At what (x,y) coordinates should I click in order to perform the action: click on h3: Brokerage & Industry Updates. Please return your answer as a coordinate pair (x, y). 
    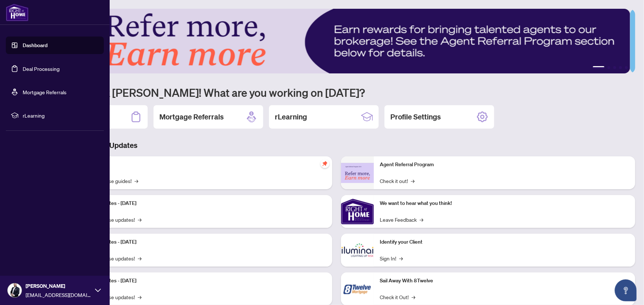
    Looking at the image, I should click on (337, 145).